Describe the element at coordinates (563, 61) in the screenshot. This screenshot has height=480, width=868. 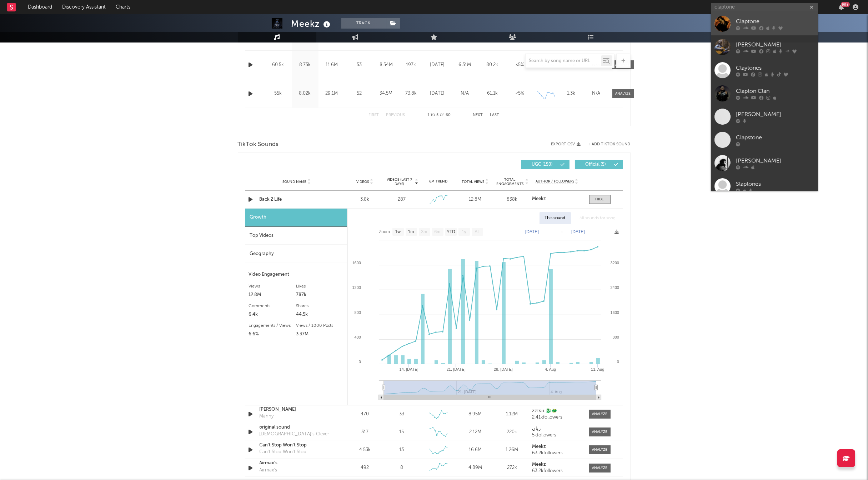
I see `input: Search by song name or URL` at that location.